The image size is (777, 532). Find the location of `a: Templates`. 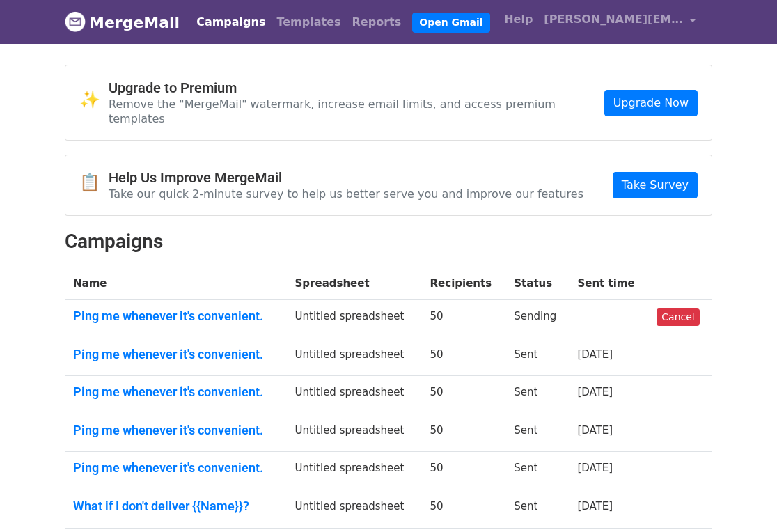

a: Templates is located at coordinates (308, 22).